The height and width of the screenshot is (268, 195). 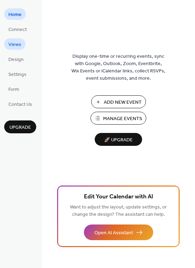 What do you see at coordinates (118, 118) in the screenshot?
I see `button: Manage Events` at bounding box center [118, 118].